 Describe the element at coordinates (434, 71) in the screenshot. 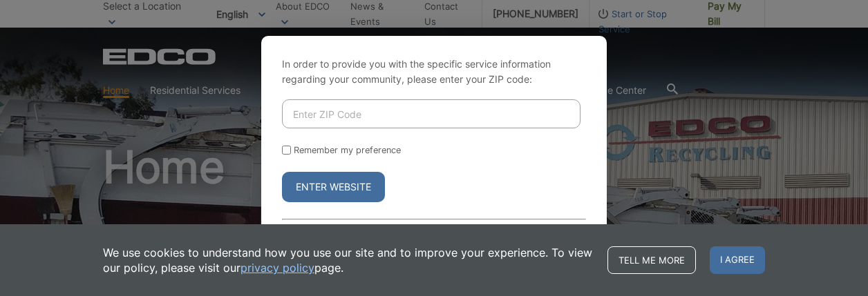

I see `p: In order to provide you with the specific service information regarding your community, please en...` at that location.